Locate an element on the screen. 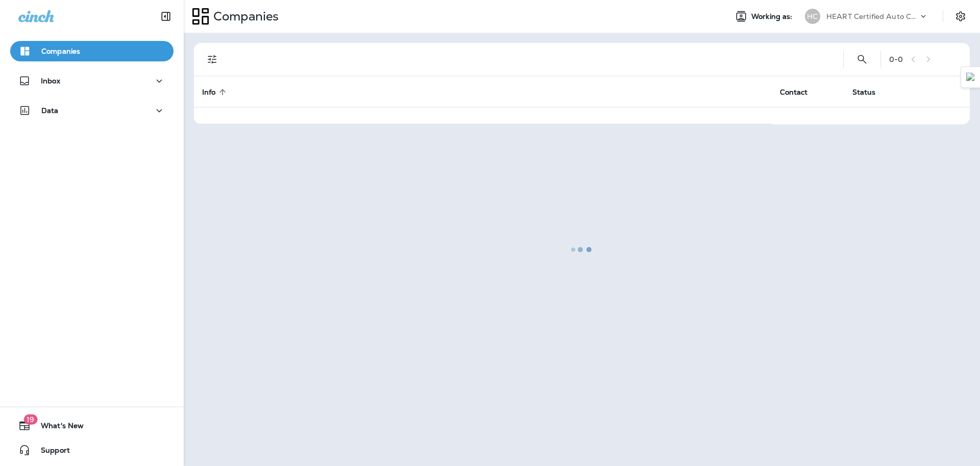  span: Support is located at coordinates (50, 452).